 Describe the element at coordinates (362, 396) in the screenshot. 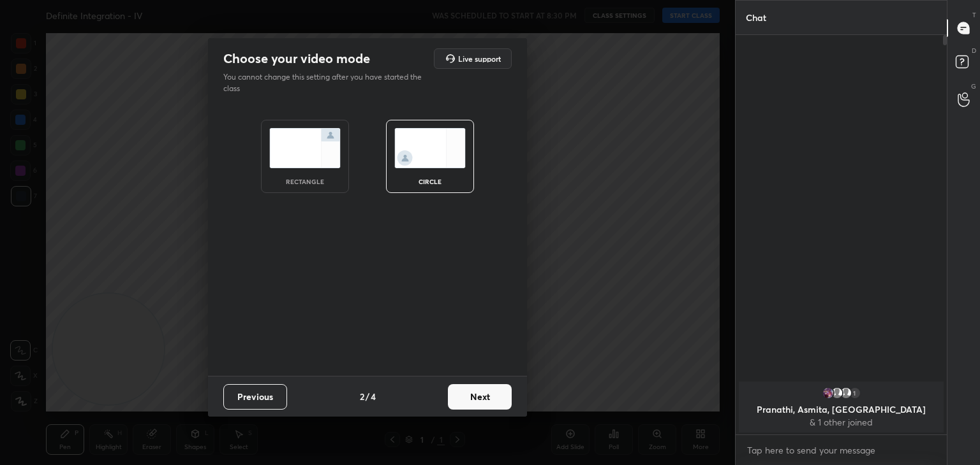

I see `h4: 2` at that location.